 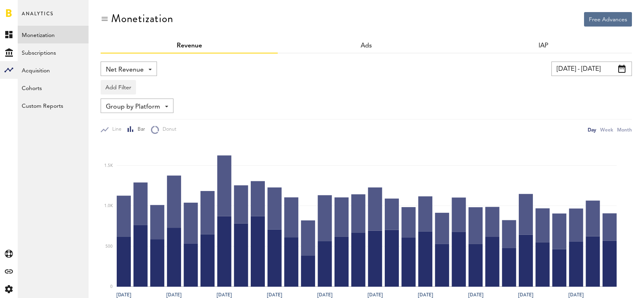 What do you see at coordinates (592, 130) in the screenshot?
I see `div: Day` at bounding box center [592, 130].